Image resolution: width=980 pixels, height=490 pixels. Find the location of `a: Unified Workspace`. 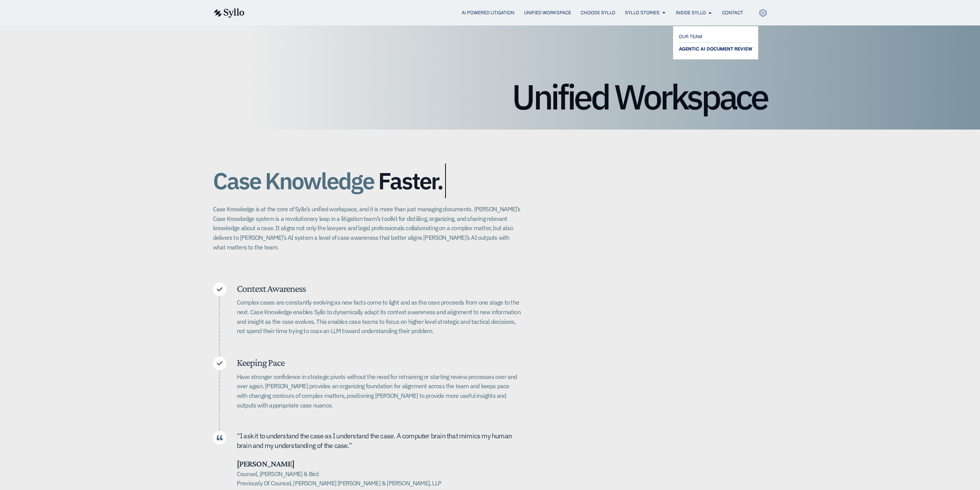

a: Unified Workspace is located at coordinates (548, 13).